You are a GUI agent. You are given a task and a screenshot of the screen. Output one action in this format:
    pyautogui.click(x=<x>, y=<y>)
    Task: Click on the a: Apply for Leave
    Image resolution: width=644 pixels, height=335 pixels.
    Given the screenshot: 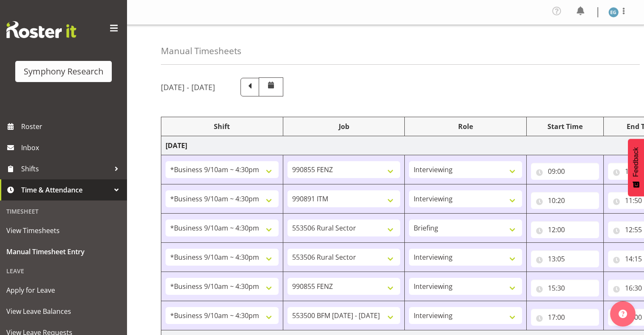 What is the action you would take?
    pyautogui.click(x=63, y=290)
    